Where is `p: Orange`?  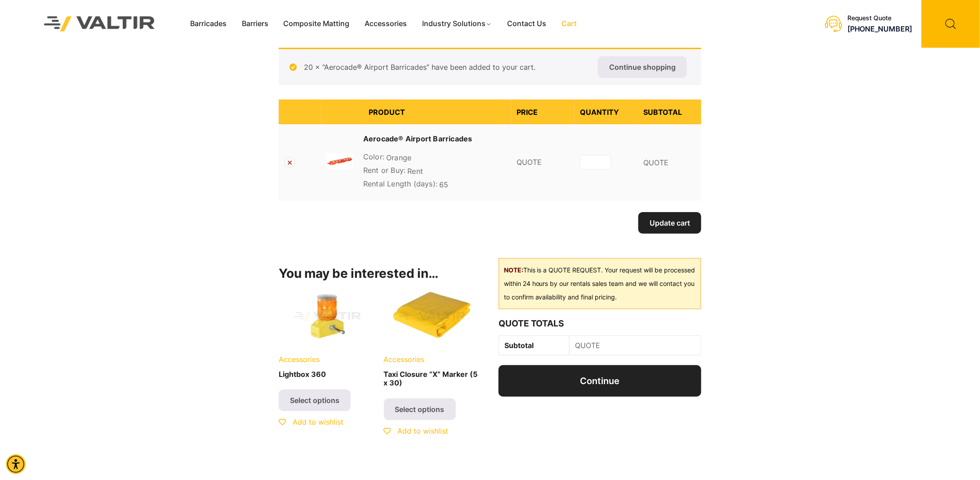
p: Orange is located at coordinates (435, 158).